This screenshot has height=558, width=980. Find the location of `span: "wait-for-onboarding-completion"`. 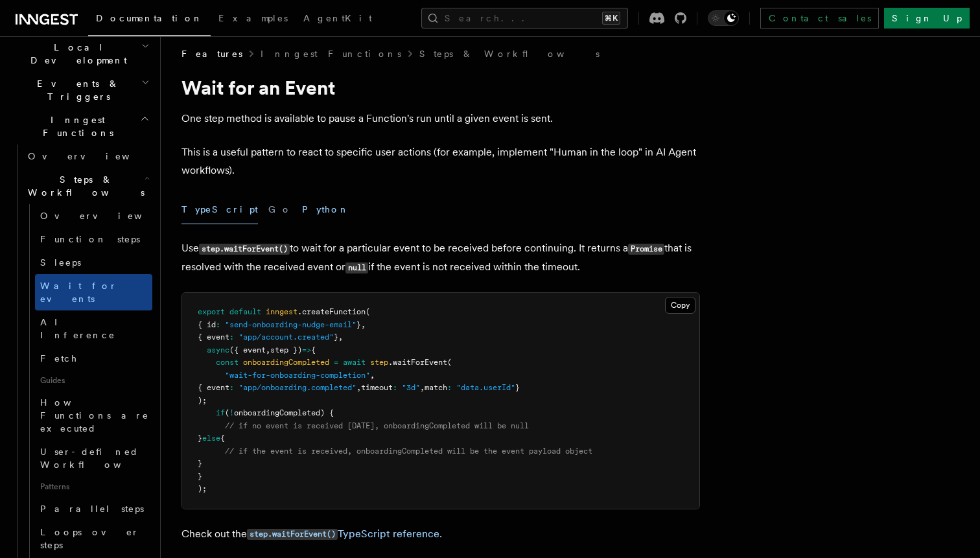

span: "wait-for-onboarding-completion" is located at coordinates (297, 375).